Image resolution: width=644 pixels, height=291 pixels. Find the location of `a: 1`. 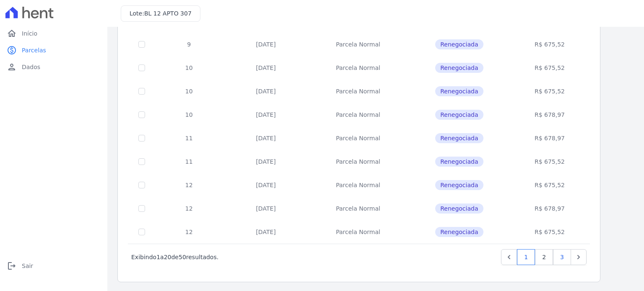

a: 1 is located at coordinates (525, 257).